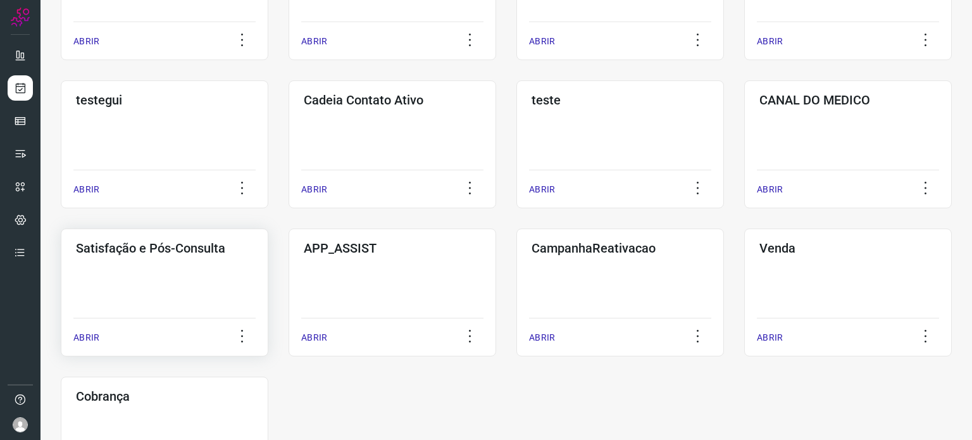 The height and width of the screenshot is (440, 972). Describe the element at coordinates (392, 100) in the screenshot. I see `h3: Cadeia Contato Ativo` at that location.